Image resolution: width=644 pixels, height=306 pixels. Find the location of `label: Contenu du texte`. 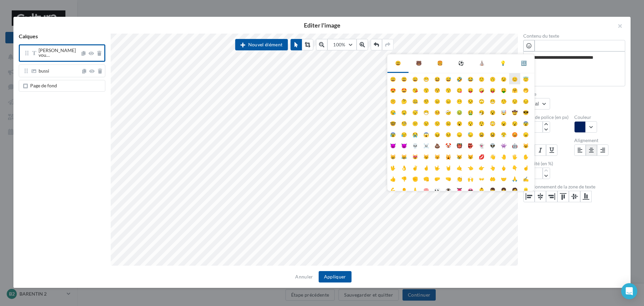

label: Contenu du texte is located at coordinates (575, 36).